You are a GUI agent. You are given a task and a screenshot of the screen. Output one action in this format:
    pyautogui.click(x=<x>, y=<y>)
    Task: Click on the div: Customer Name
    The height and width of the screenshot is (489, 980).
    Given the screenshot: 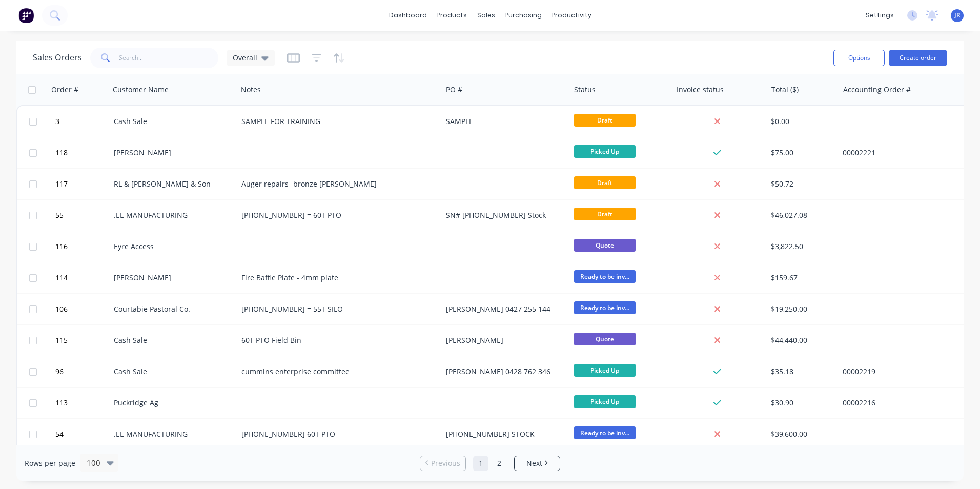 What is the action you would take?
    pyautogui.click(x=140, y=90)
    